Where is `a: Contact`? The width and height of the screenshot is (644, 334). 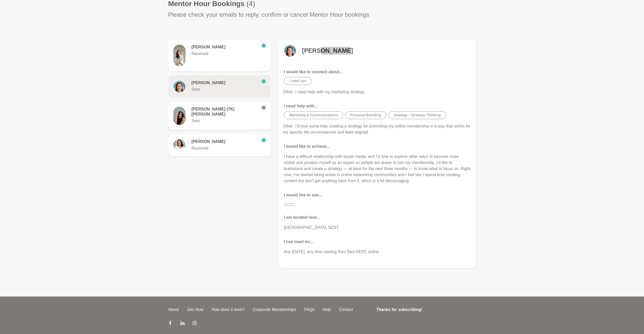 a: Contact is located at coordinates (346, 310).